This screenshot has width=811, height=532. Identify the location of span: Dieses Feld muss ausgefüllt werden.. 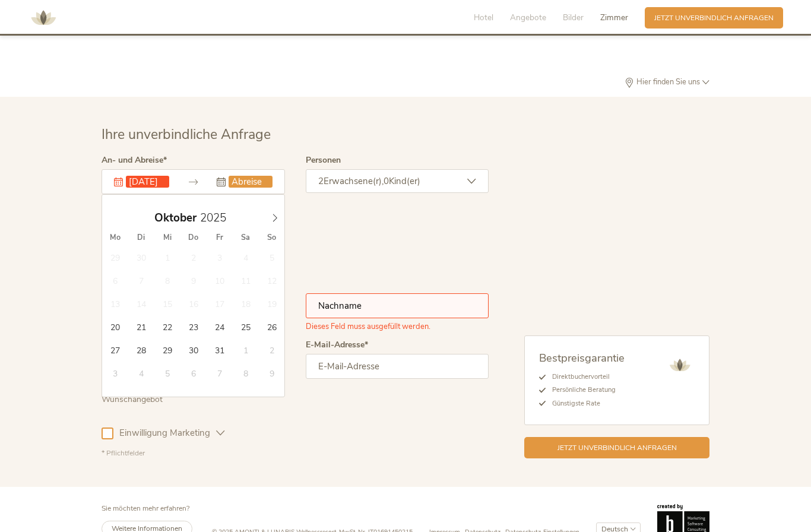
(368, 324).